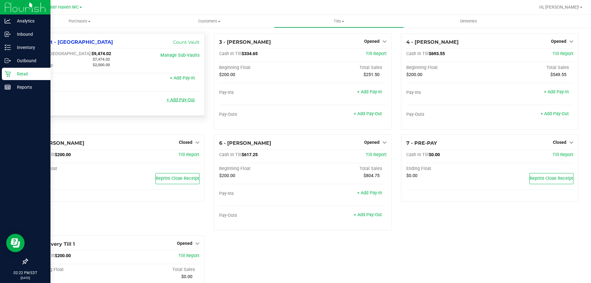  What do you see at coordinates (437, 54) in the screenshot?
I see `span: $693.55` at bounding box center [437, 54].